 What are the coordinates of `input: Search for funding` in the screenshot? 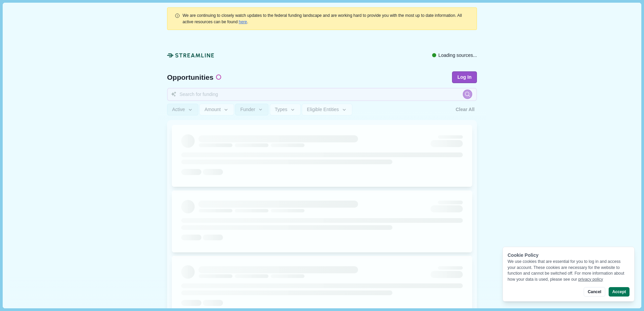 It's located at (322, 94).